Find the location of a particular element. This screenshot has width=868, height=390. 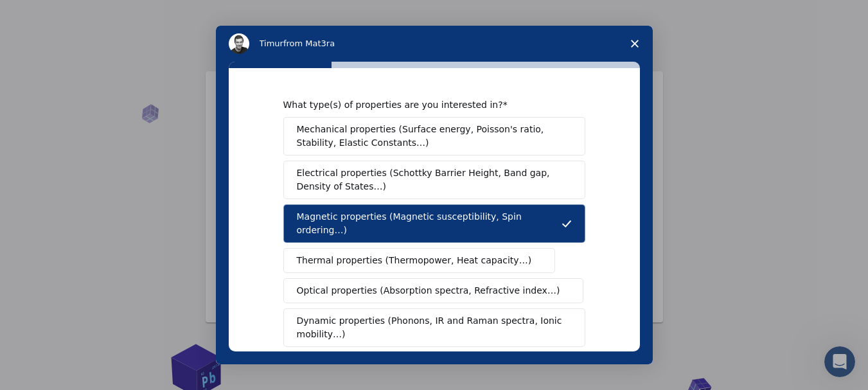

span: from Mat3ra is located at coordinates (309, 43).